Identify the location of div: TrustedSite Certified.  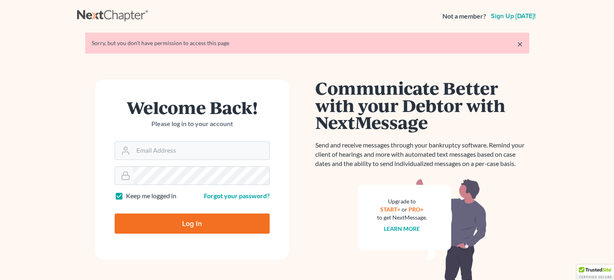
(595, 273).